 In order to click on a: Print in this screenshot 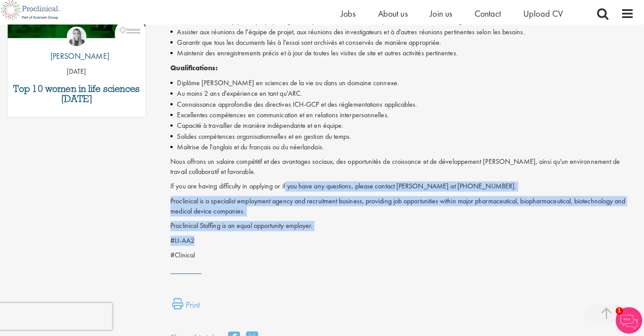, I will do `click(191, 307)`.